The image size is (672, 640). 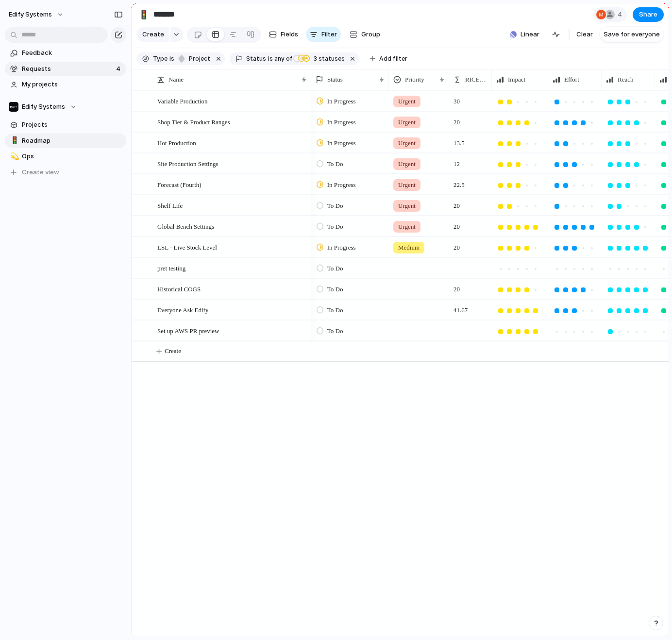 What do you see at coordinates (323, 35) in the screenshot?
I see `button: Filter` at bounding box center [323, 35].